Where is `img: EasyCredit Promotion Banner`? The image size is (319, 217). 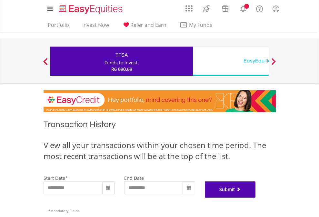
img: EasyCredit Promotion Banner is located at coordinates (160, 101).